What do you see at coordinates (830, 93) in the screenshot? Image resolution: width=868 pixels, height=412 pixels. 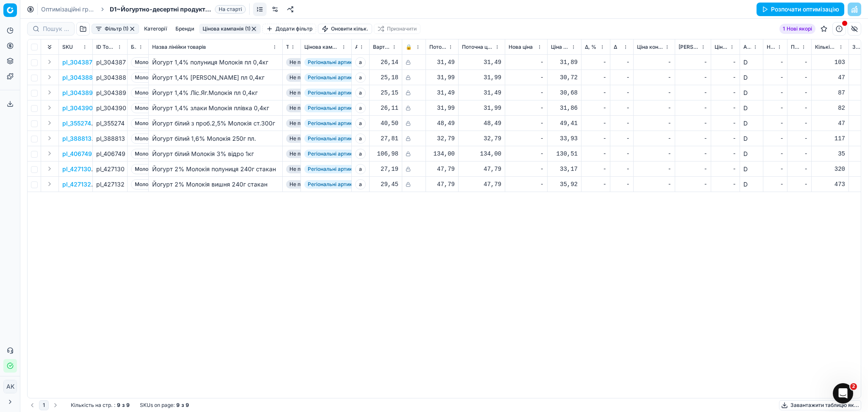 I see `div: 87` at bounding box center [830, 93].